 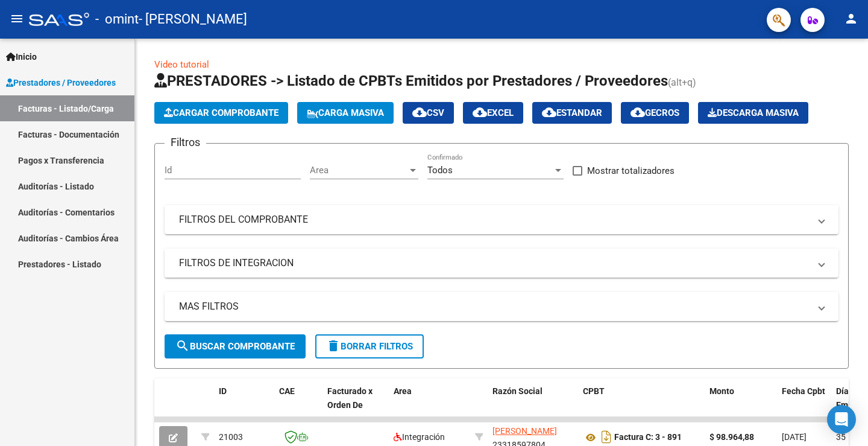 I want to click on button: Cargar Comprobante, so click(x=221, y=112).